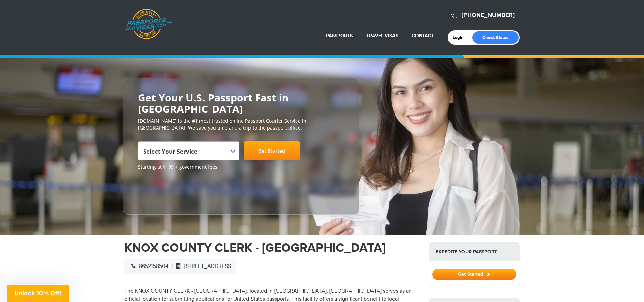 This screenshot has height=302, width=644. I want to click on a: Passports, so click(339, 35).